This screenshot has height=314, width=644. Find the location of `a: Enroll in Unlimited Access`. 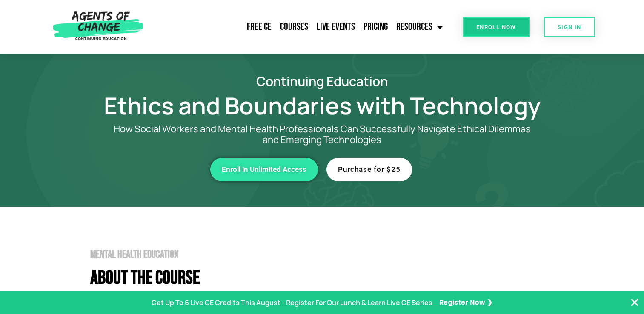

a: Enroll in Unlimited Access is located at coordinates (264, 169).